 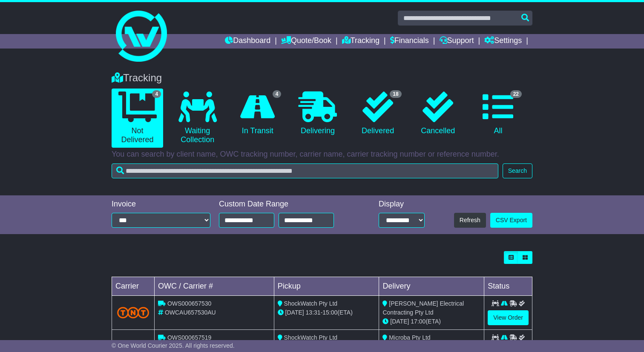 What do you see at coordinates (327, 312) in the screenshot?
I see `div: - (ETA)` at bounding box center [327, 312].